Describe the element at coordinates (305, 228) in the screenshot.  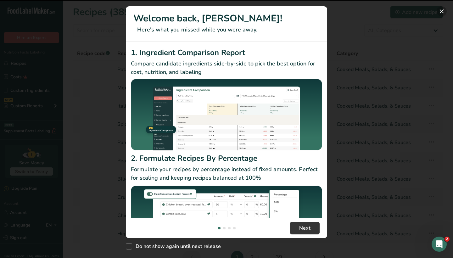
I see `span: Next` at that location.